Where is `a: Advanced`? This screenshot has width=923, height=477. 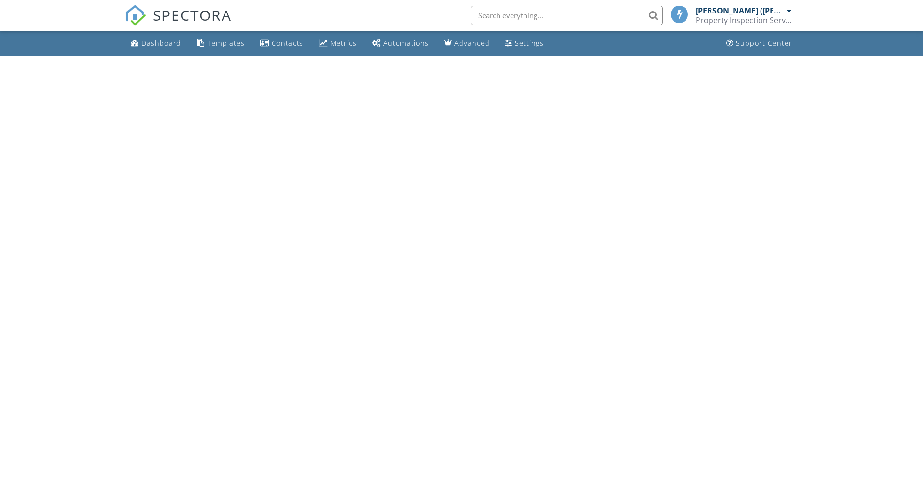 a: Advanced is located at coordinates (467, 43).